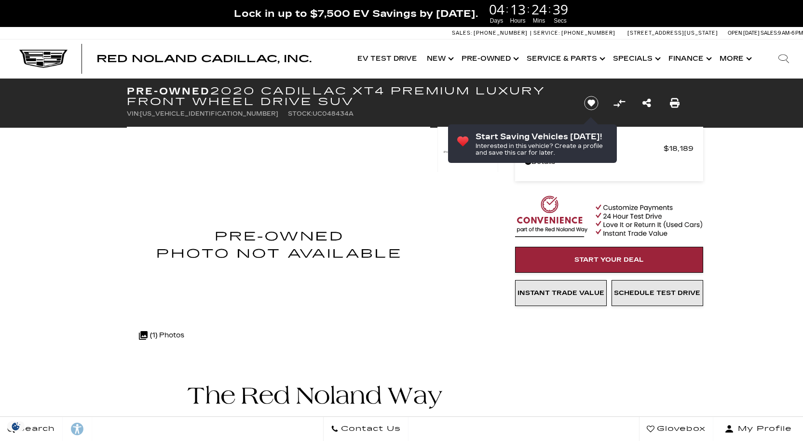  Describe the element at coordinates (561, 293) in the screenshot. I see `span: Instant Trade Value` at that location.